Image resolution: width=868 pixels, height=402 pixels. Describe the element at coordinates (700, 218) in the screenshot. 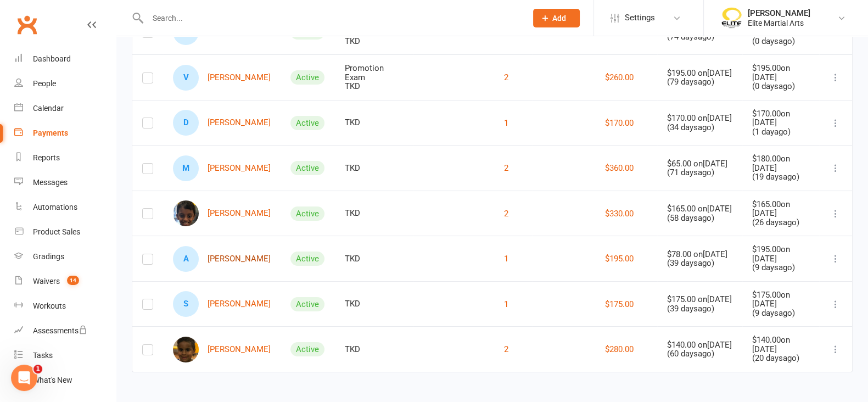

I see `div: ( 58 days ago)` at that location.